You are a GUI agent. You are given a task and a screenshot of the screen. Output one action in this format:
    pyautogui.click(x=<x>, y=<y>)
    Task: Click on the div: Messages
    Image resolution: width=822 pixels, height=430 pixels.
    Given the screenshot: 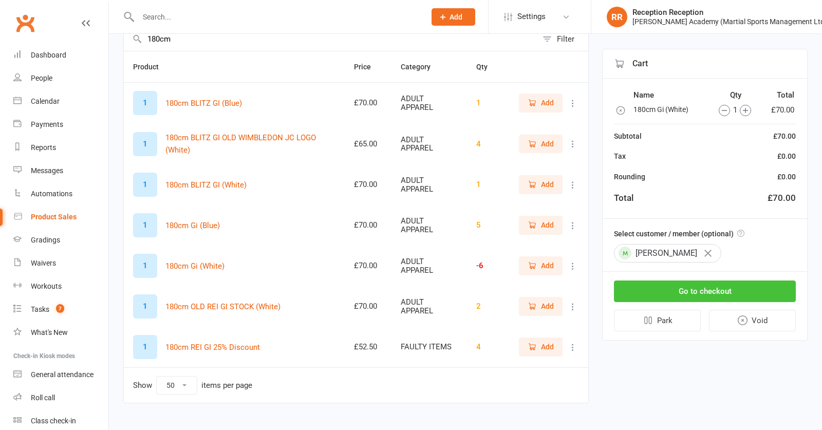 What is the action you would take?
    pyautogui.click(x=47, y=170)
    